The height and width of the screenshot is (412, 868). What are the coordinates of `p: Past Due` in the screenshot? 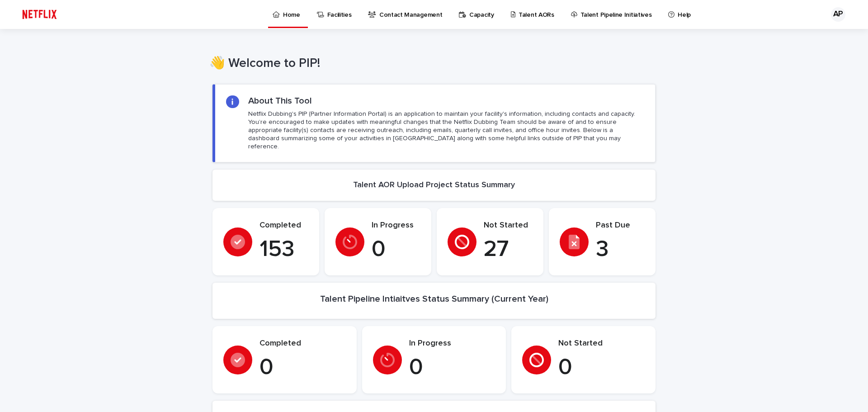 It's located at (620, 225).